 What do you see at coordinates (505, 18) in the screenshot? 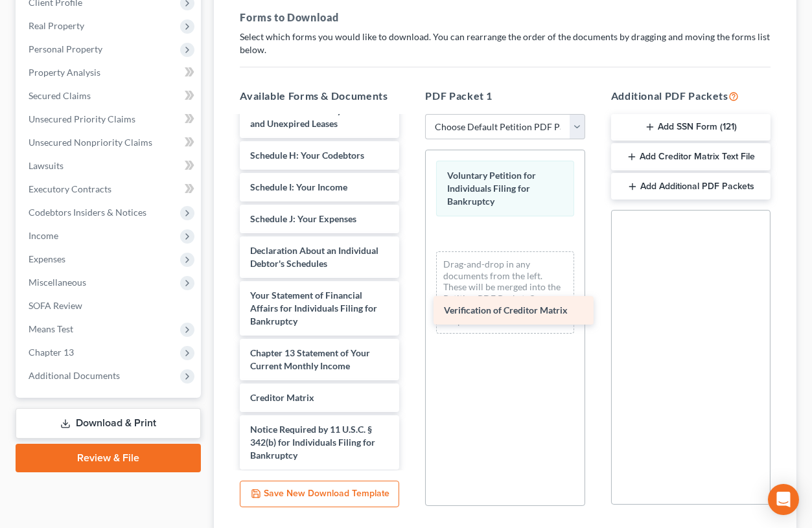
I see `h5: Forms to Download` at bounding box center [505, 18].